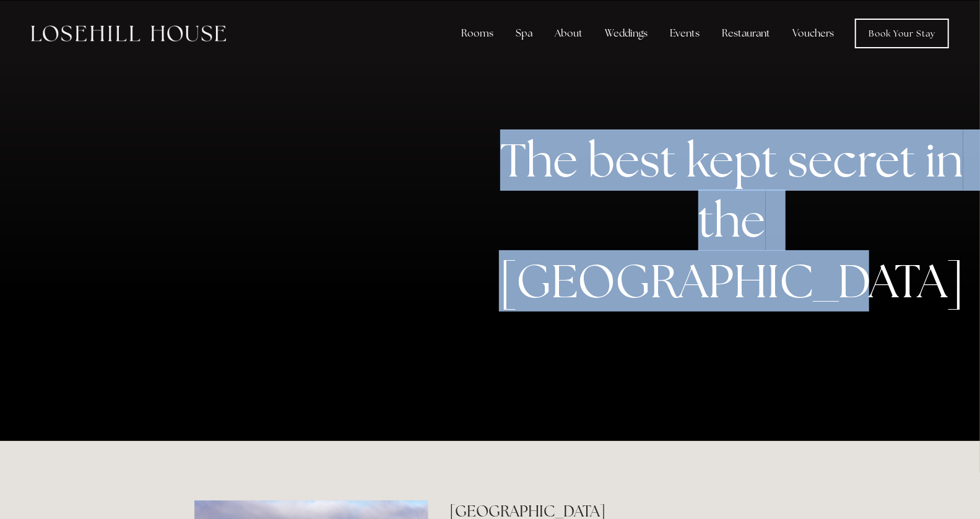 The height and width of the screenshot is (519, 980). I want to click on a: Vouchers, so click(813, 34).